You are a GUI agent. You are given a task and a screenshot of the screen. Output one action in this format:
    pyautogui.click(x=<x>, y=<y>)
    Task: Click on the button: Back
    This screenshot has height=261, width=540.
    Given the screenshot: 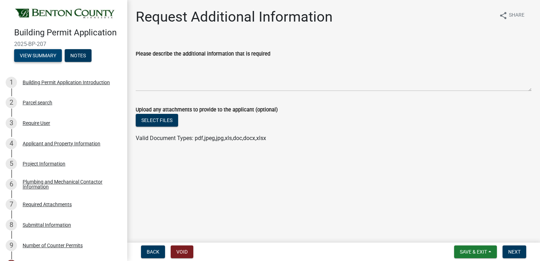 What is the action you would take?
    pyautogui.click(x=153, y=251)
    